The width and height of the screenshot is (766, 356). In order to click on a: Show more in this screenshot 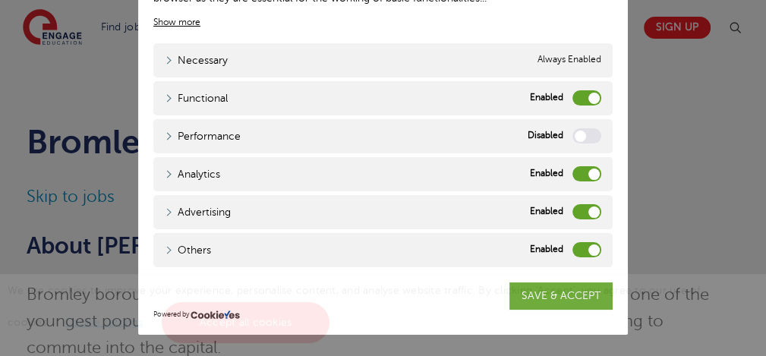, I will do `click(177, 22)`.